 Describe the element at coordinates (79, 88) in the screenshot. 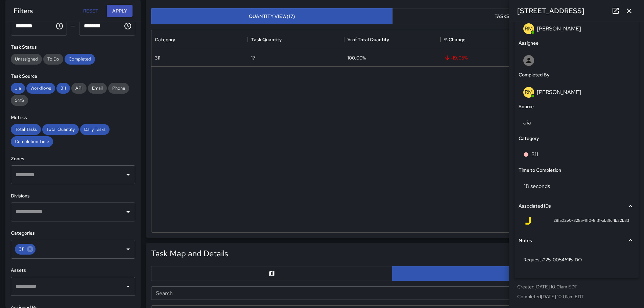

I see `span: API` at that location.